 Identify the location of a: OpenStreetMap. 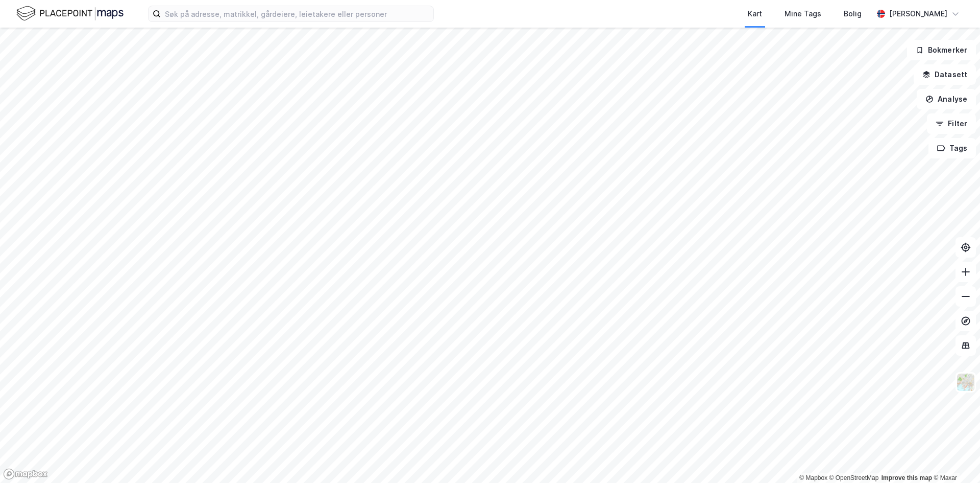
(854, 477).